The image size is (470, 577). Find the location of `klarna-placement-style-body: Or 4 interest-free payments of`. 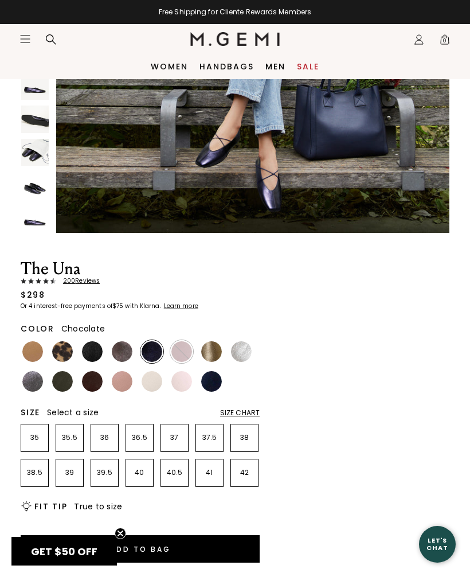

klarna-placement-style-body: Or 4 interest-free payments of is located at coordinates (67, 306).